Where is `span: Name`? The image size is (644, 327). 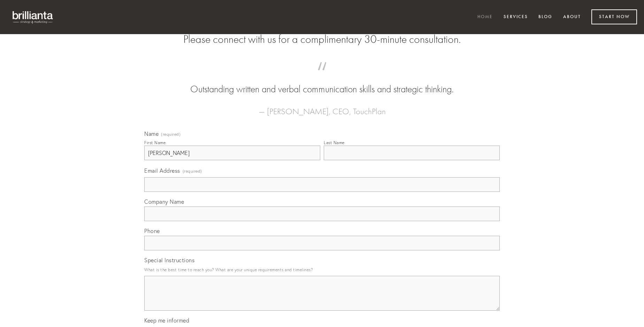 span: Name is located at coordinates (151, 133).